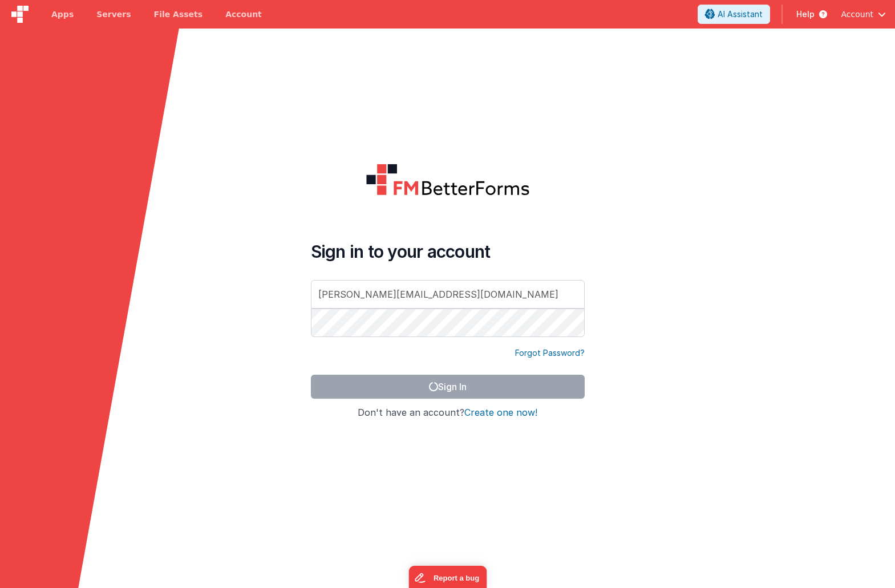  I want to click on span: Servers, so click(114, 14).